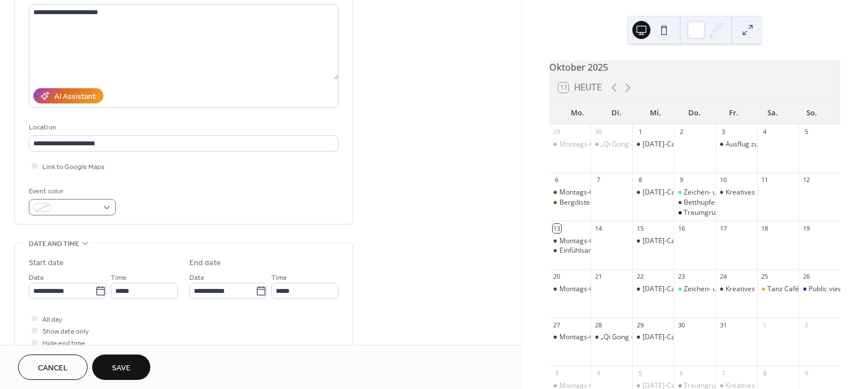 The width and height of the screenshot is (868, 389). What do you see at coordinates (598, 228) in the screenshot?
I see `div: 14` at bounding box center [598, 228].